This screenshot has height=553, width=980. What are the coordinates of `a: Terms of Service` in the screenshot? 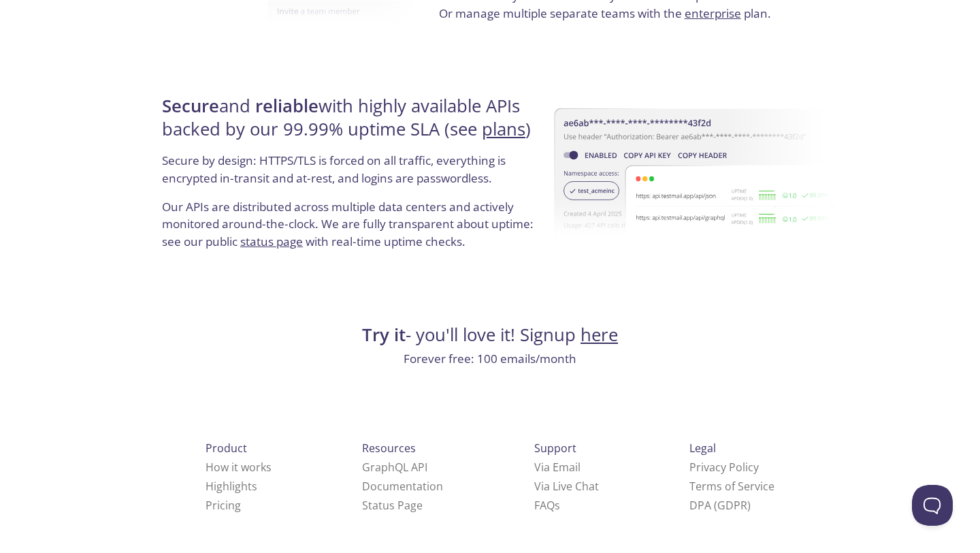 It's located at (731, 486).